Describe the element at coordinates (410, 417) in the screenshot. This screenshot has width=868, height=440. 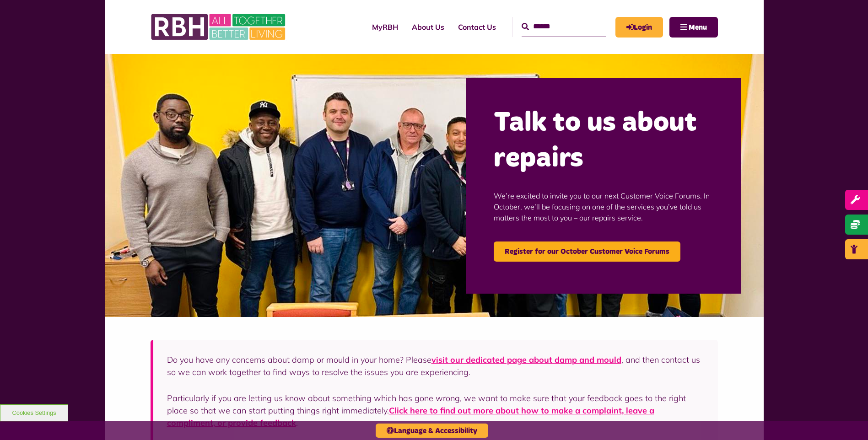
I see `a: Click here to find out more about how to make a complaint, leave a compliment, or provide feedback` at that location.